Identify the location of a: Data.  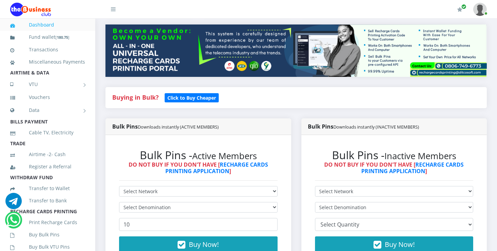
(48, 110).